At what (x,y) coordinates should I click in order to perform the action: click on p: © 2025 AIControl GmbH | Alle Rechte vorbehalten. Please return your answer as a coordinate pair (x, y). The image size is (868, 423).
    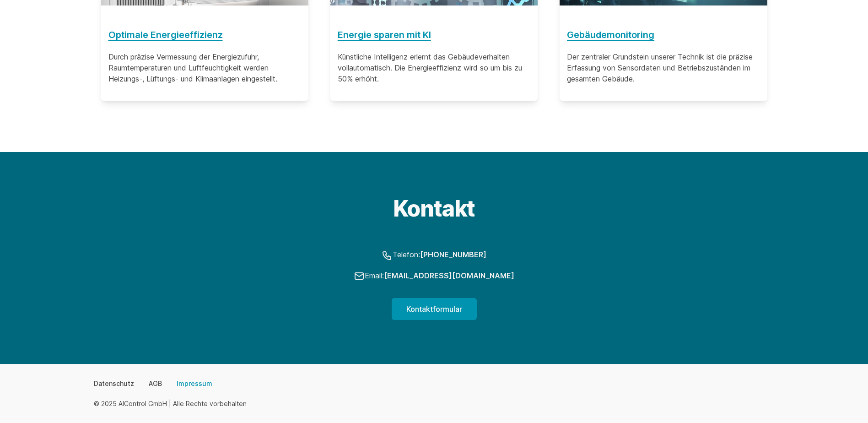
    Looking at the image, I should click on (170, 404).